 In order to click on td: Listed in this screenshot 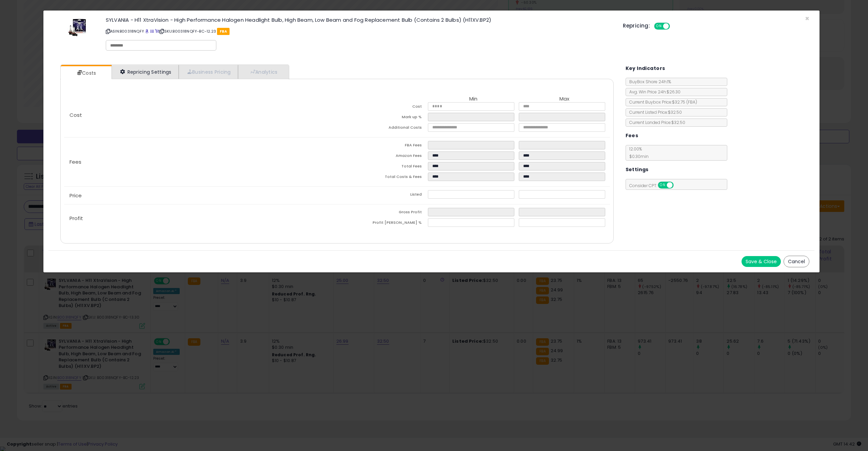, I will do `click(383, 195)`.